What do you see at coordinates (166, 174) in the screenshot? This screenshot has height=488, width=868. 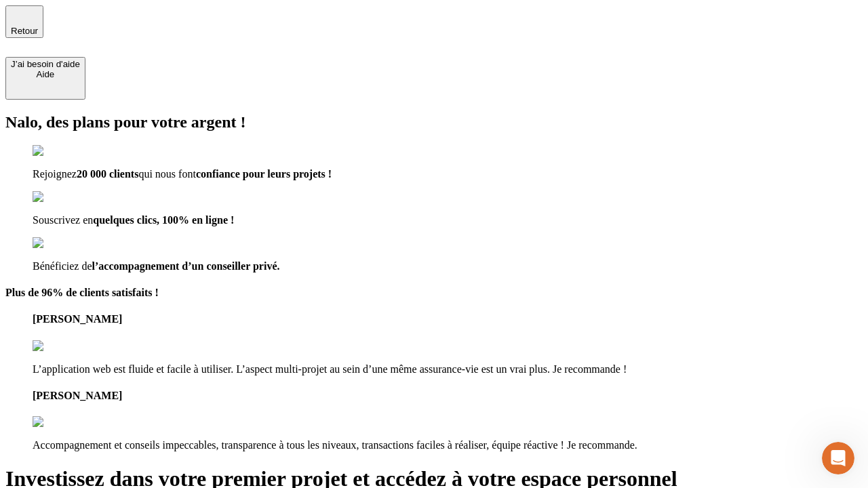 I see `span: qui nous font` at bounding box center [166, 174].